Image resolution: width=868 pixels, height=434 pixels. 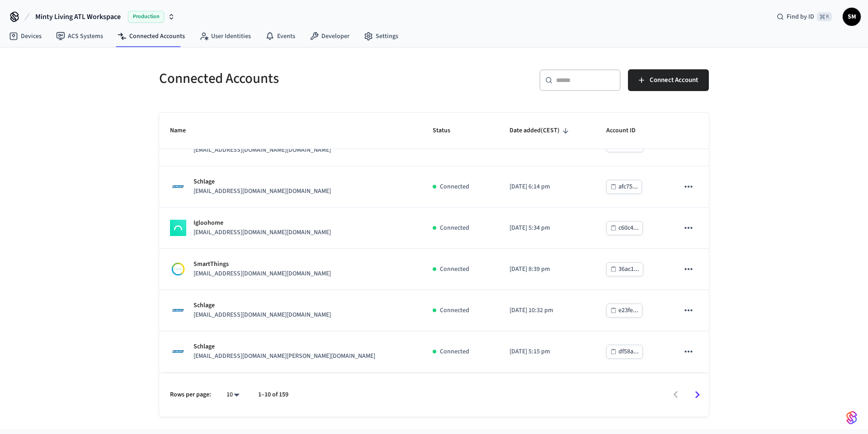 What do you see at coordinates (294, 78) in the screenshot?
I see `h5: Connected Accounts` at bounding box center [294, 78].